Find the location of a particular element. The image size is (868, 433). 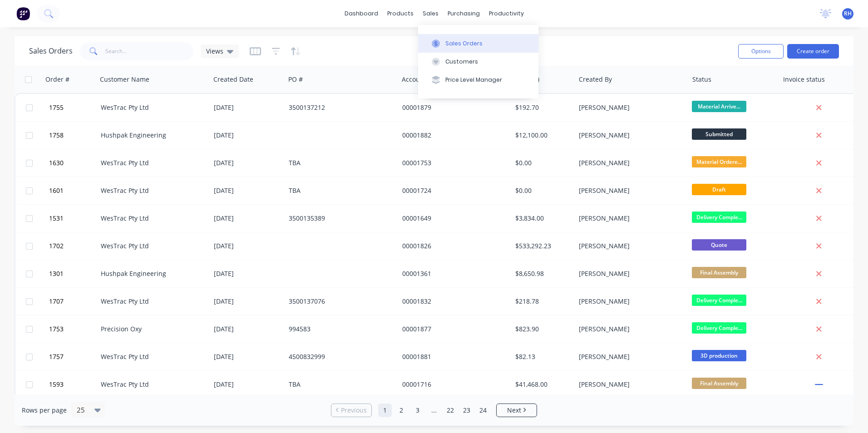

span: Material Ordere... is located at coordinates (719, 161).